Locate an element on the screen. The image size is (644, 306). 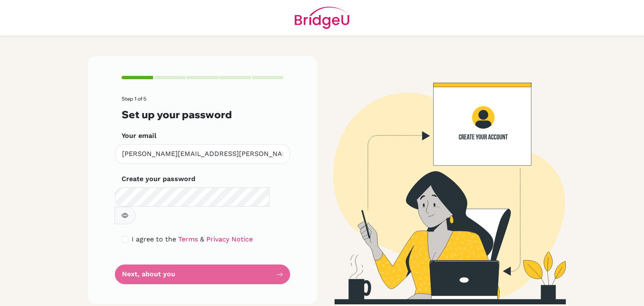
h3: Set up your password is located at coordinates (202, 115).